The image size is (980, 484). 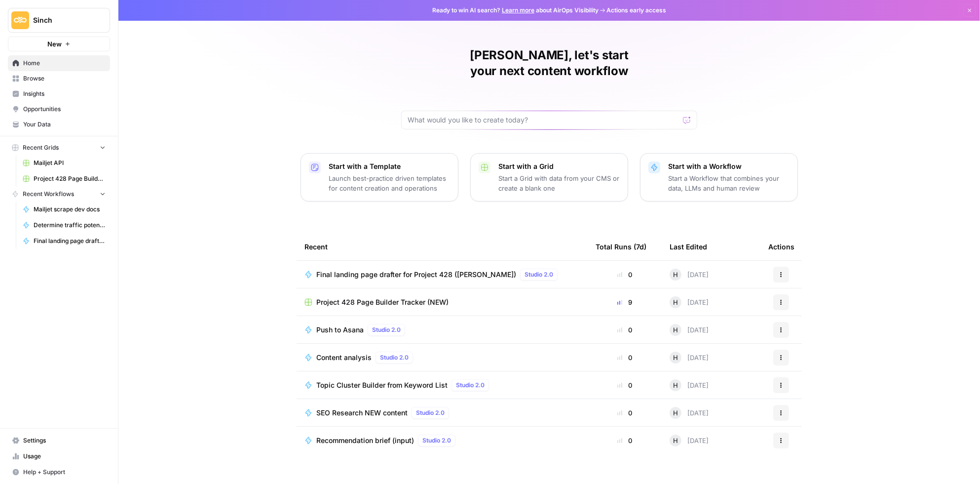 I want to click on a: Your Data, so click(x=59, y=124).